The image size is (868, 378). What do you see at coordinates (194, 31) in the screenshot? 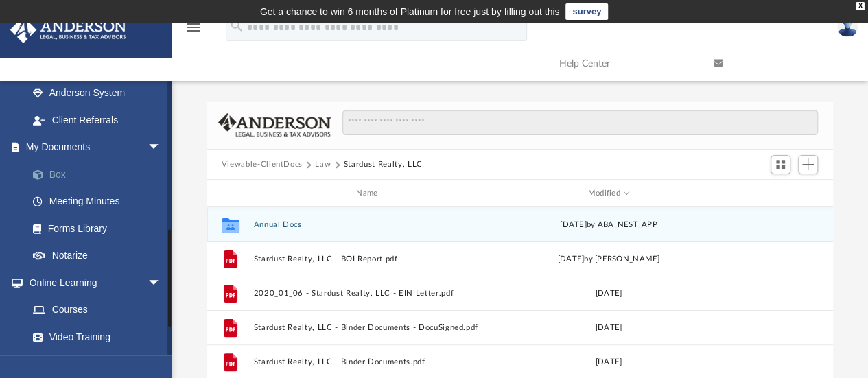
I see `a: menu` at bounding box center [194, 31].